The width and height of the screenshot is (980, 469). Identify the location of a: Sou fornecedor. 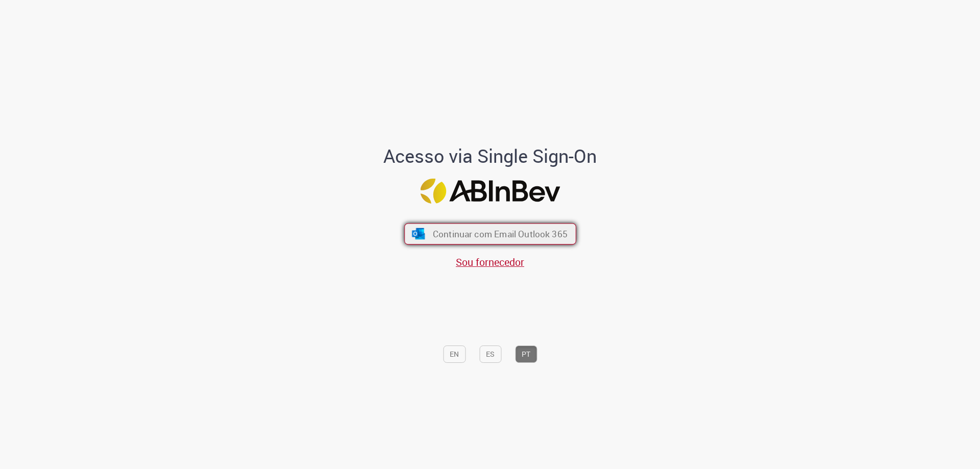
(490, 262).